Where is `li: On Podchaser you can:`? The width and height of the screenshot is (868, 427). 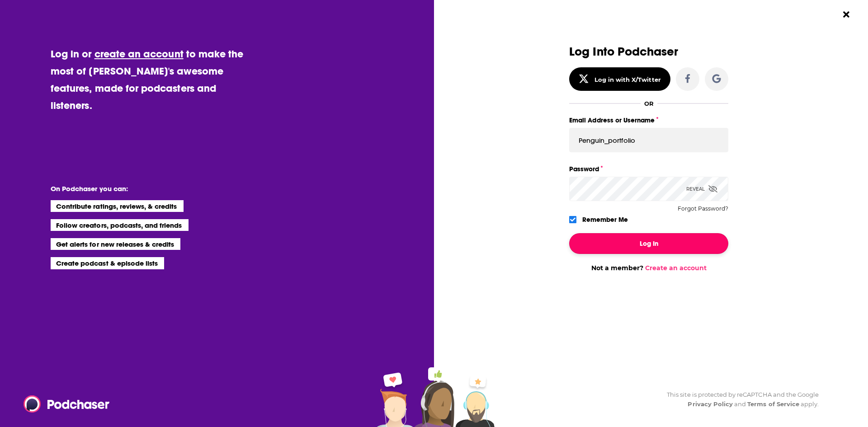
li: On Podchaser you can: is located at coordinates (141, 188).